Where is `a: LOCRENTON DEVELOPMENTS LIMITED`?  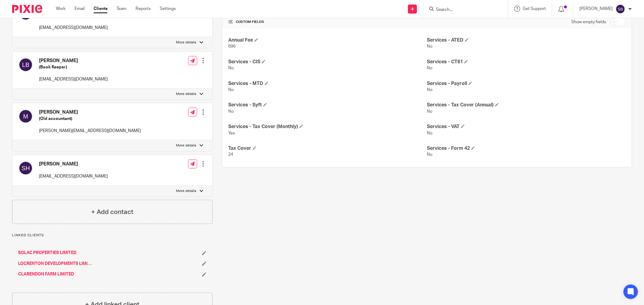 a: LOCRENTON DEVELOPMENTS LIMITED is located at coordinates (55, 264).